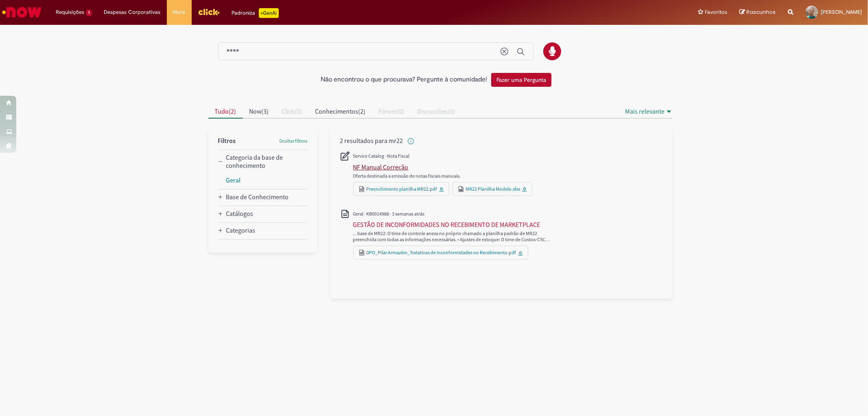 This screenshot has height=416, width=868. What do you see at coordinates (757, 13) in the screenshot?
I see `a: Rascunhos` at bounding box center [757, 13].